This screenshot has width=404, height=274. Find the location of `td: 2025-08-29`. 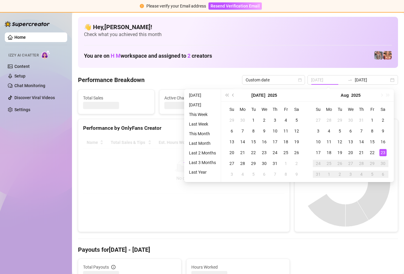

td: 2025-08-29 is located at coordinates (373, 163).